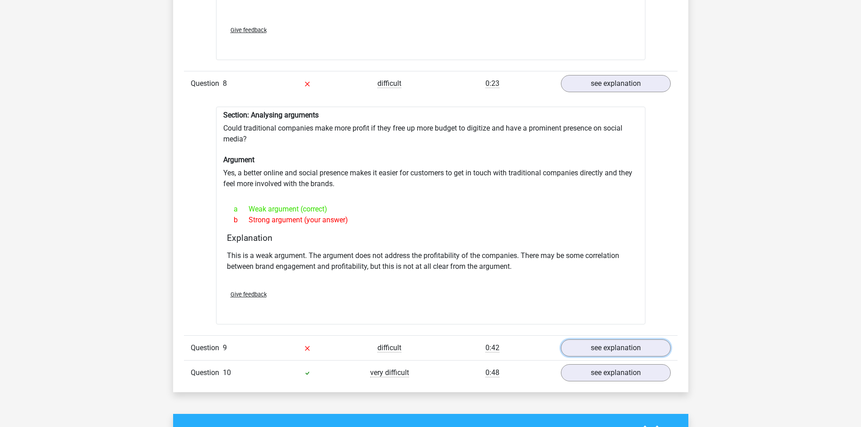  Describe the element at coordinates (492, 348) in the screenshot. I see `span: 0:42` at that location.